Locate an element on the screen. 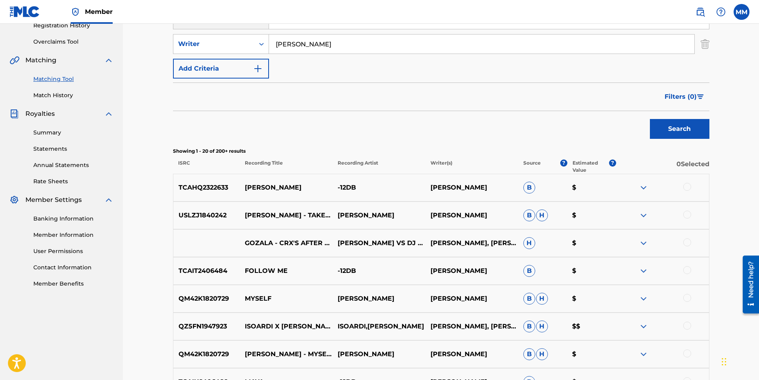 The width and height of the screenshot is (759, 380). a: Contact Information is located at coordinates (73, 267).